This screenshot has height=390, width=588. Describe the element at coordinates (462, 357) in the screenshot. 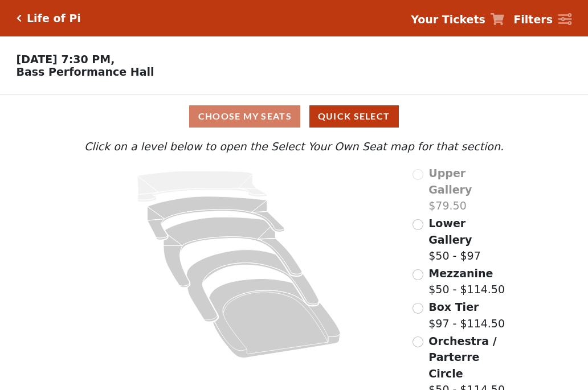

I see `span: Orchestra / Parterre Circle` at that location.